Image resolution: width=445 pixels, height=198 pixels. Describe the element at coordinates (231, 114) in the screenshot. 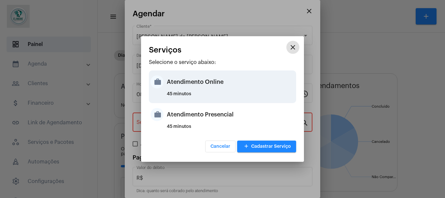

I see `div: Atendimento Presencial` at that location.